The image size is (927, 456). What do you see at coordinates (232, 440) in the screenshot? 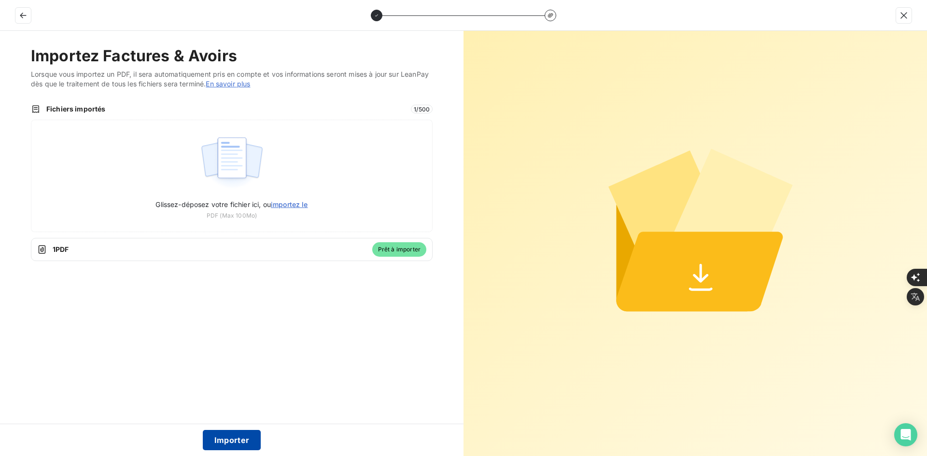
I see `button: Importer` at bounding box center [232, 440].